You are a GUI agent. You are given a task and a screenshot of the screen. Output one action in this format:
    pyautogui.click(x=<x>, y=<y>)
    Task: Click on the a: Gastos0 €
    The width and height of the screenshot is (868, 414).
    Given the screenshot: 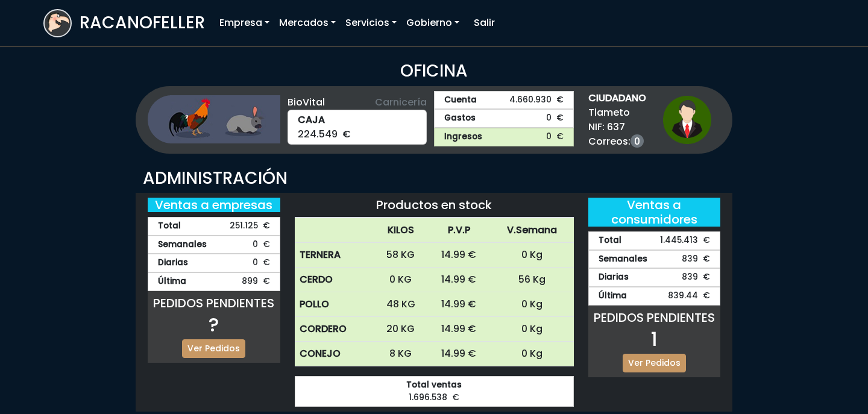 What is the action you would take?
    pyautogui.click(x=504, y=118)
    